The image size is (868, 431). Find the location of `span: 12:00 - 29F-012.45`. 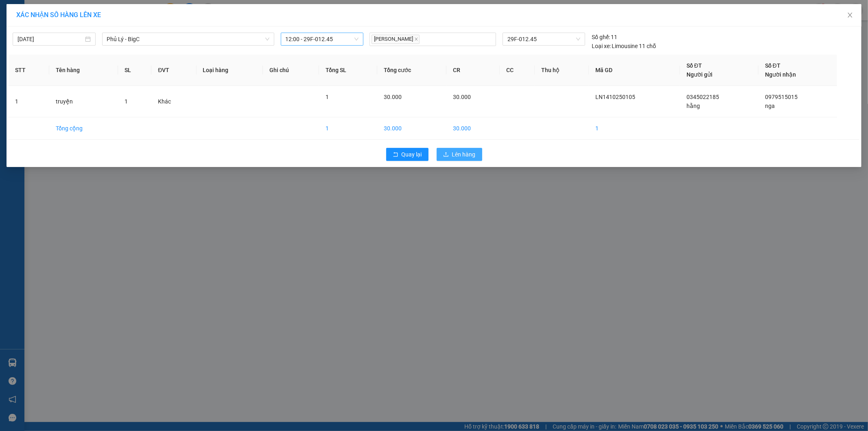

span: 12:00 - 29F-012.45 is located at coordinates (322, 39).